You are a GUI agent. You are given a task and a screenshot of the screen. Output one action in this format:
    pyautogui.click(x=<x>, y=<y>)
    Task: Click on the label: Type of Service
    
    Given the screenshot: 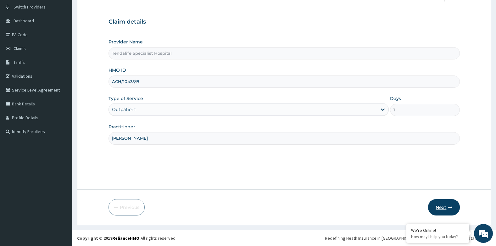 What is the action you would take?
    pyautogui.click(x=126, y=98)
    